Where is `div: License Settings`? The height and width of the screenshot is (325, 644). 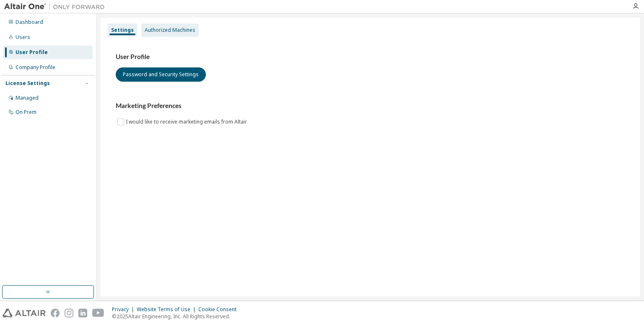
div: License Settings is located at coordinates (28, 83).